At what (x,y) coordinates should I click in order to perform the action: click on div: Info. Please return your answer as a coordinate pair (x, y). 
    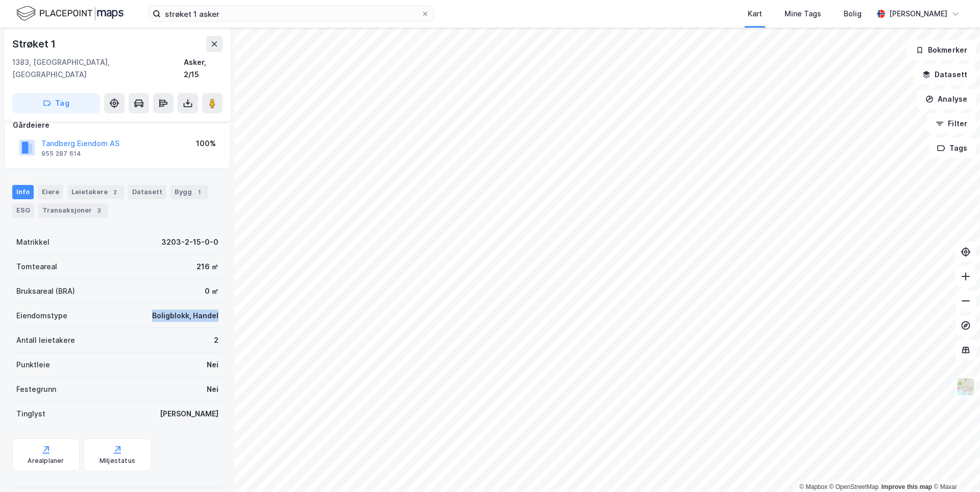
    Looking at the image, I should click on (23, 192).